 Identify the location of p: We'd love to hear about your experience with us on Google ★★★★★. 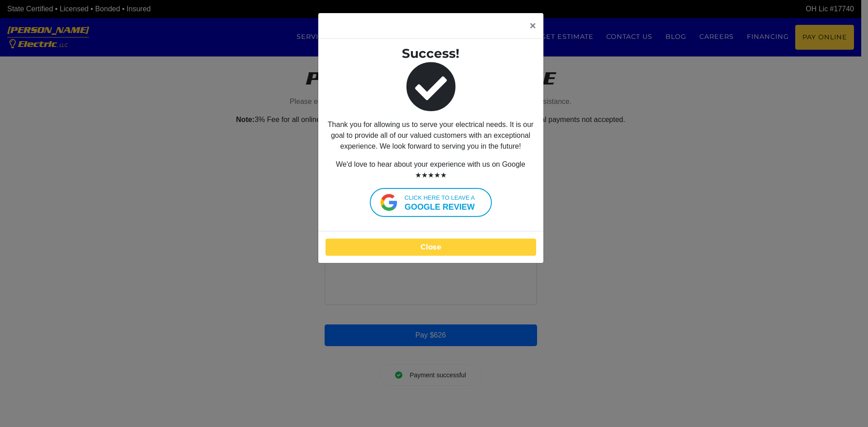
(431, 170).